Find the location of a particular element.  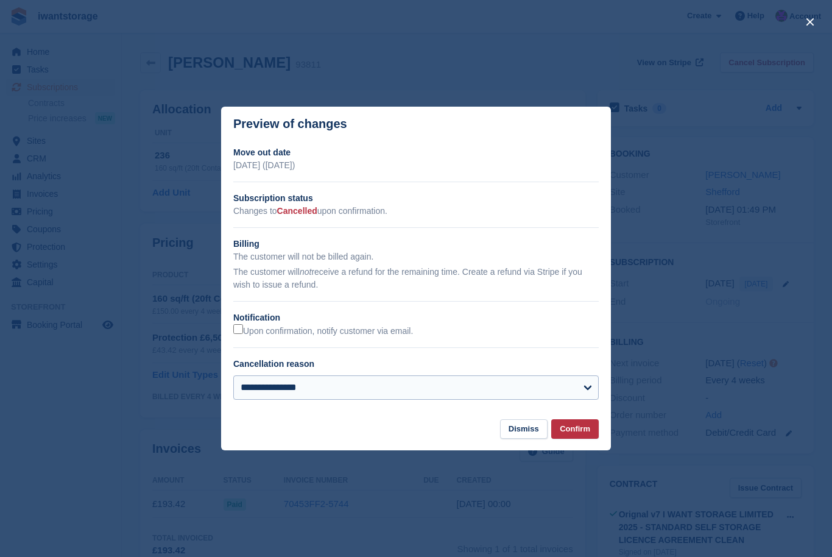

h2: Move out date is located at coordinates (416, 152).